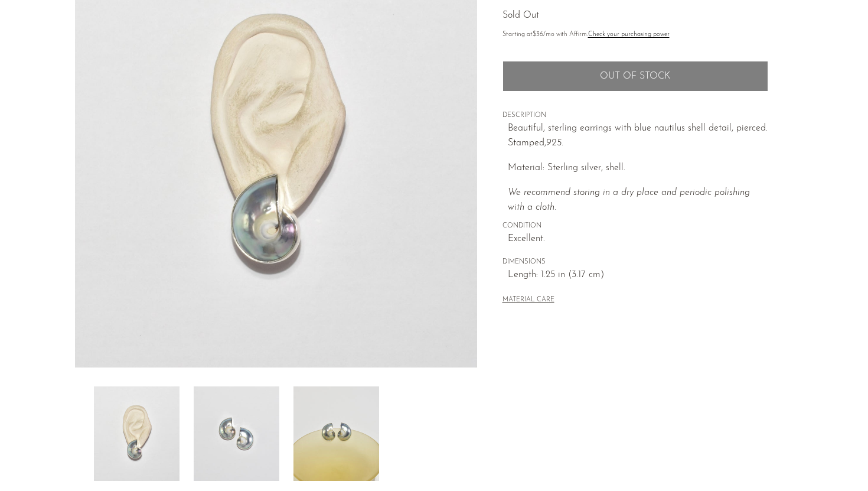 Image resolution: width=868 pixels, height=491 pixels. What do you see at coordinates (629, 200) in the screenshot?
I see `i: We recommend storing in a dry place and periodic polishing with a cloth.` at bounding box center [629, 200].